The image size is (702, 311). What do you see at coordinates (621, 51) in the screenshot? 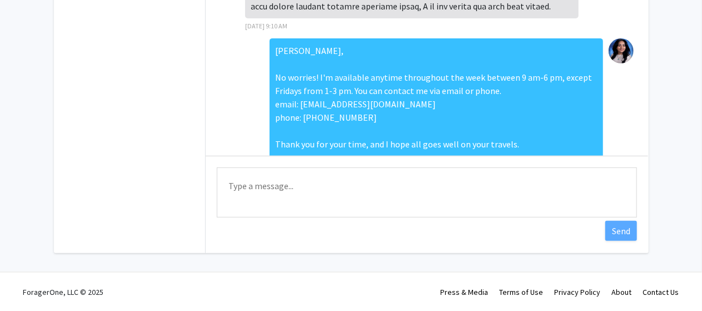
I see `img: Gabriela Martinez Contreras` at bounding box center [621, 51].